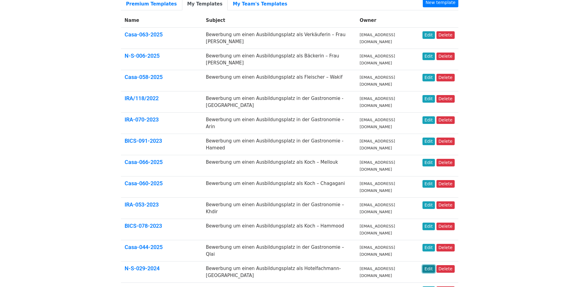  I want to click on a: N-S-029-2024, so click(142, 268).